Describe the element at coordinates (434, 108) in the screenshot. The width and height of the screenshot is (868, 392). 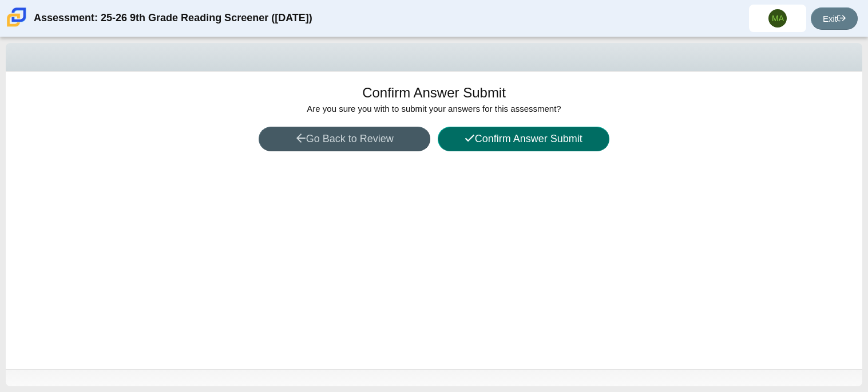
I see `span: Are you sure you with to submit your answers for this assessment?` at that location.